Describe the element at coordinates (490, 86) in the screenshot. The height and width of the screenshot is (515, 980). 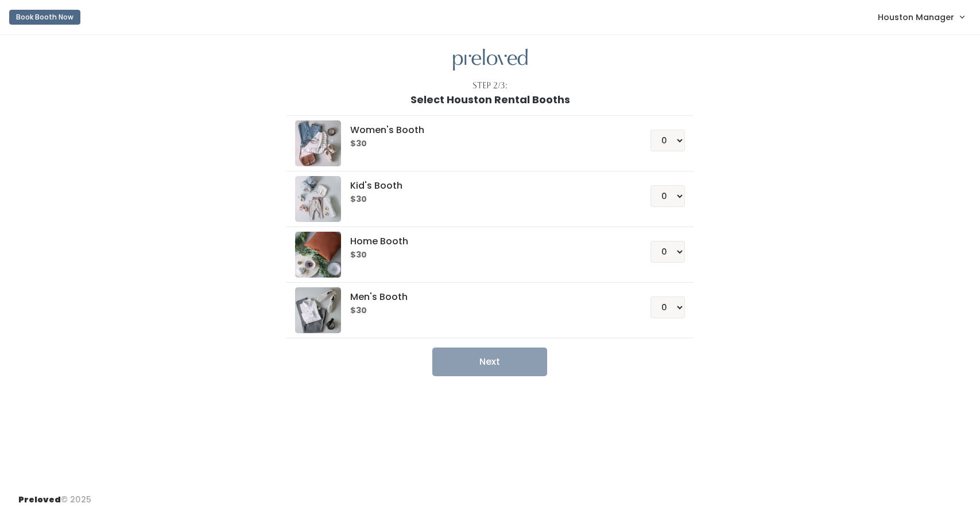
I see `div: Step 2/3:` at that location.